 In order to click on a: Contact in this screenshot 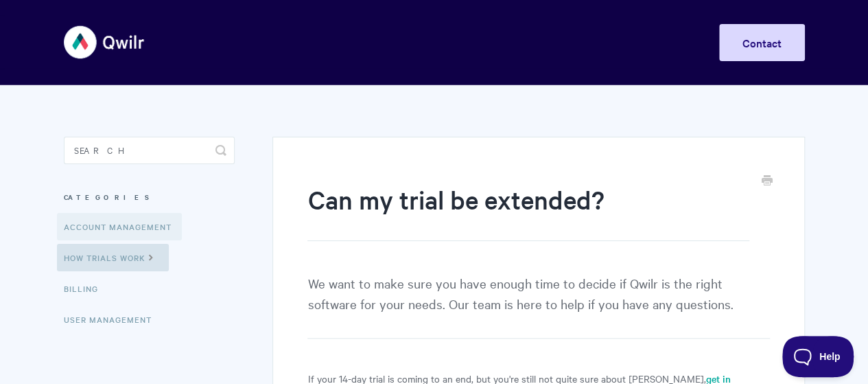, I will do `click(762, 43)`.